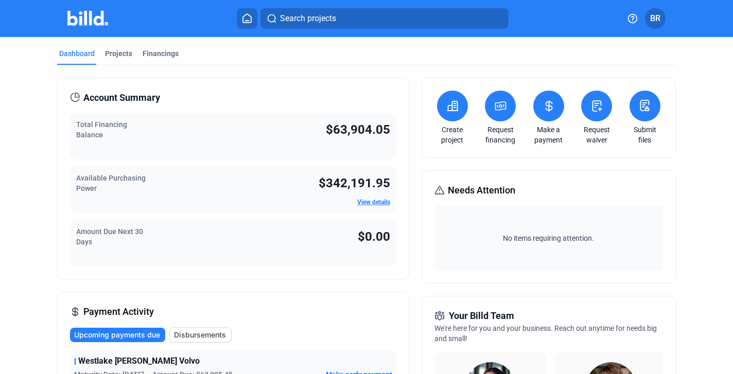  Describe the element at coordinates (645, 135) in the screenshot. I see `a: Submit files` at that location.